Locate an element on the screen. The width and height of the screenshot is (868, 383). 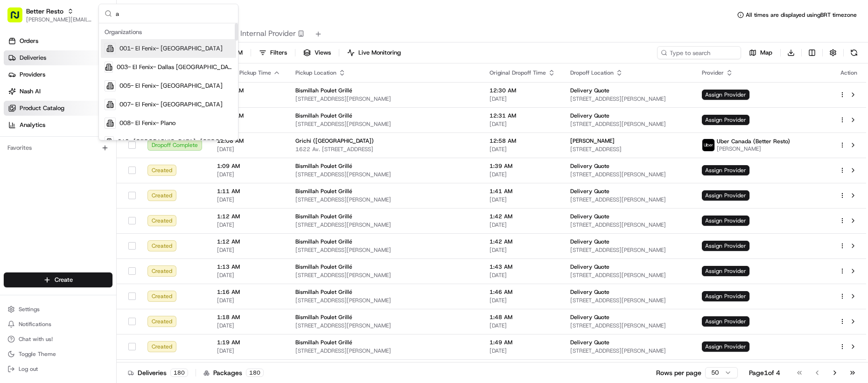
button: Live Monitoring is located at coordinates (374, 52).